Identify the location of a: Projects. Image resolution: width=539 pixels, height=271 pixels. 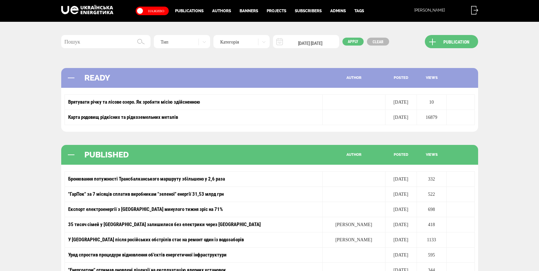
(276, 11).